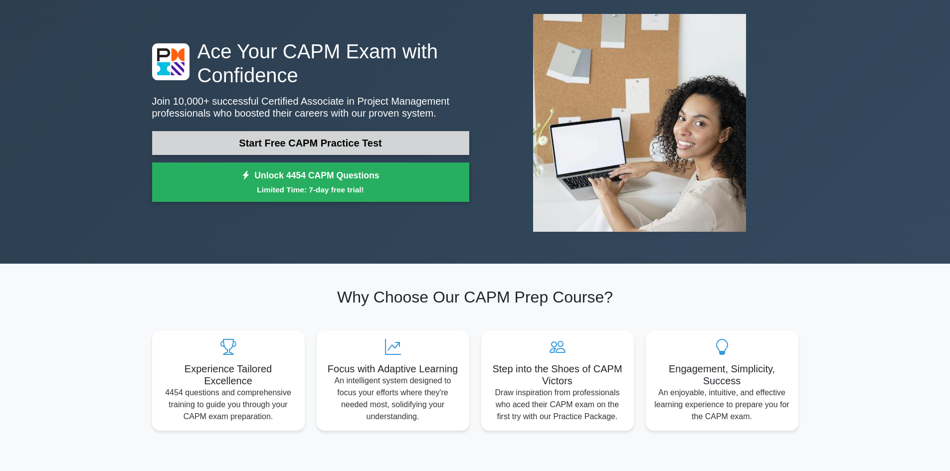  I want to click on h5: Focus with Adaptive Learning, so click(393, 369).